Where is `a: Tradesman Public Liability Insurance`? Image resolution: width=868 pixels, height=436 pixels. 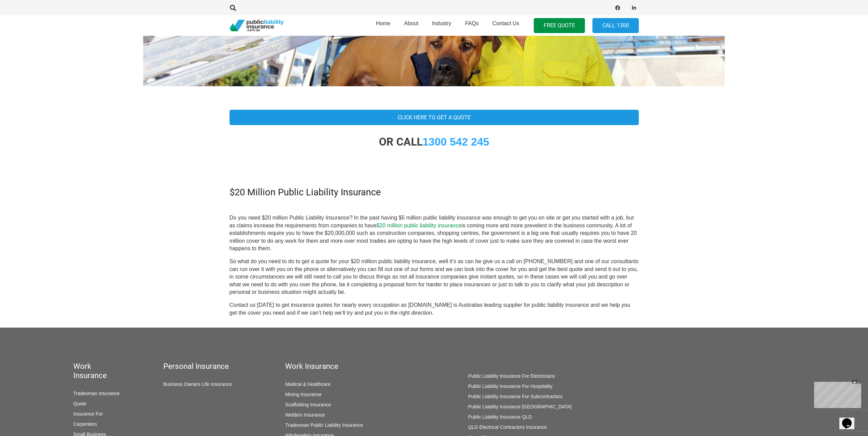 a: Tradesman Public Liability Insurance is located at coordinates (324, 425).